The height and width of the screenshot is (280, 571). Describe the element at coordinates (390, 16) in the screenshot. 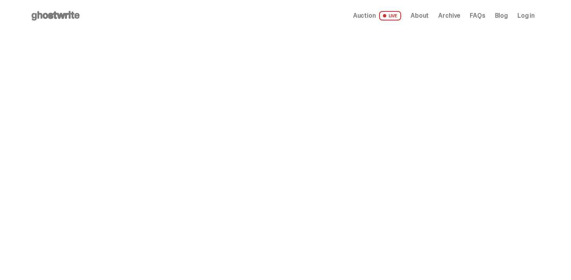

I see `span: LIVE` at that location.